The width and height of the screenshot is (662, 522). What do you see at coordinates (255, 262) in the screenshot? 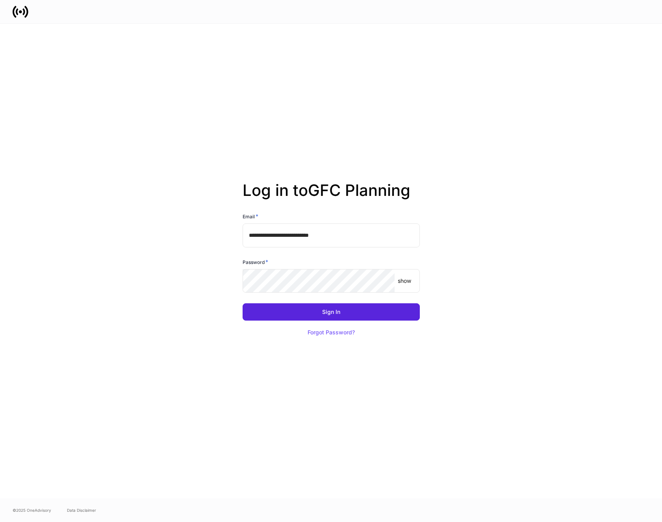
I see `h6: Password` at bounding box center [255, 262].